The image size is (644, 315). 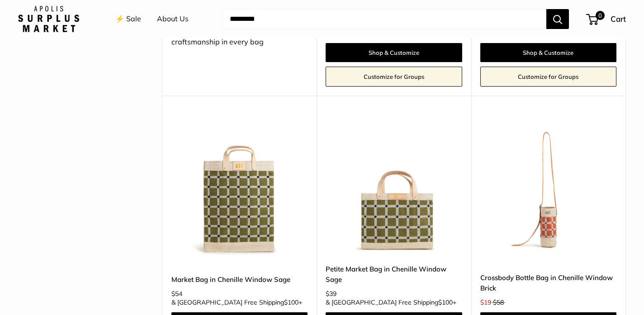 What do you see at coordinates (600, 15) in the screenshot?
I see `span: 0` at bounding box center [600, 15].